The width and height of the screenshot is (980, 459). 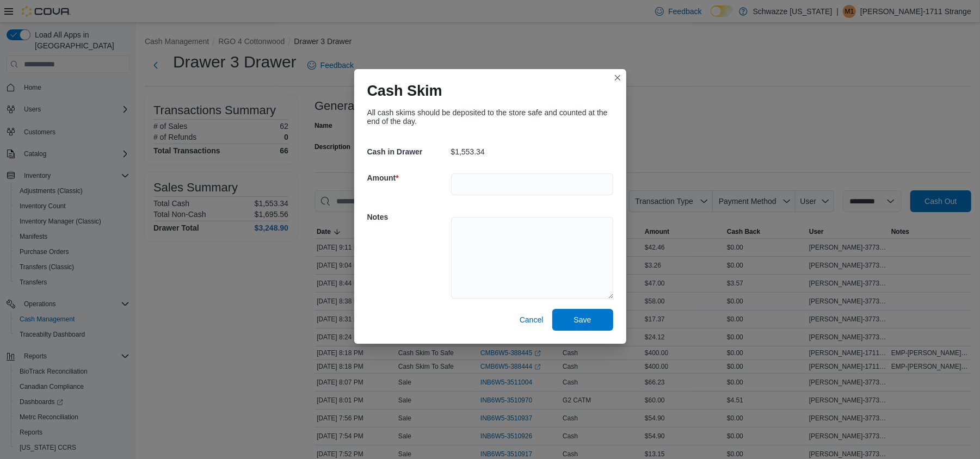 What do you see at coordinates (405, 91) in the screenshot?
I see `h1: Cash Skim` at bounding box center [405, 91].